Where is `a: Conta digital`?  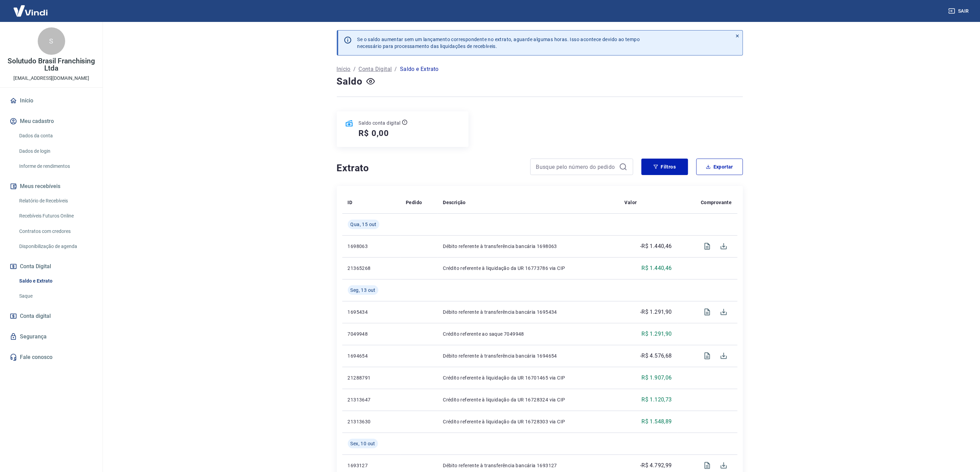 a: Conta digital is located at coordinates (51, 316).